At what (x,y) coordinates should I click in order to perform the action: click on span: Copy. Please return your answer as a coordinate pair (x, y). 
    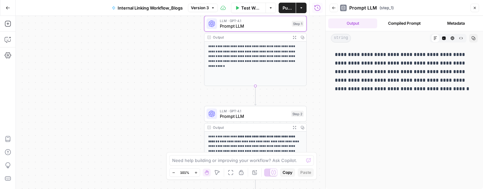
    Looking at the image, I should click on (287, 172).